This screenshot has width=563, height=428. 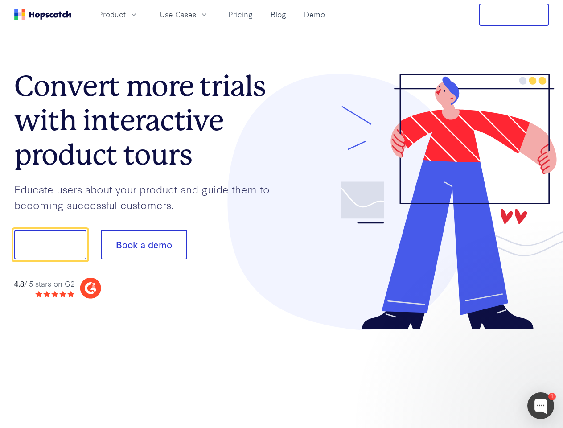 What do you see at coordinates (514, 15) in the screenshot?
I see `button: Free Trial` at bounding box center [514, 15].